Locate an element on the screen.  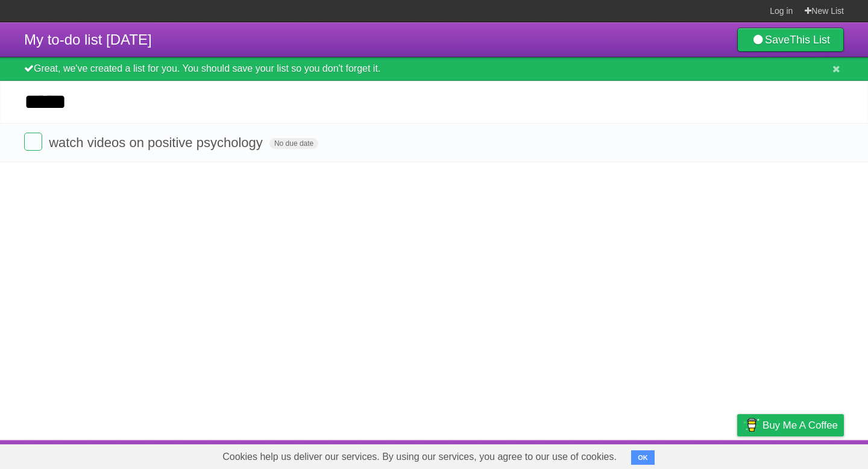
span: No due date is located at coordinates (294, 144).